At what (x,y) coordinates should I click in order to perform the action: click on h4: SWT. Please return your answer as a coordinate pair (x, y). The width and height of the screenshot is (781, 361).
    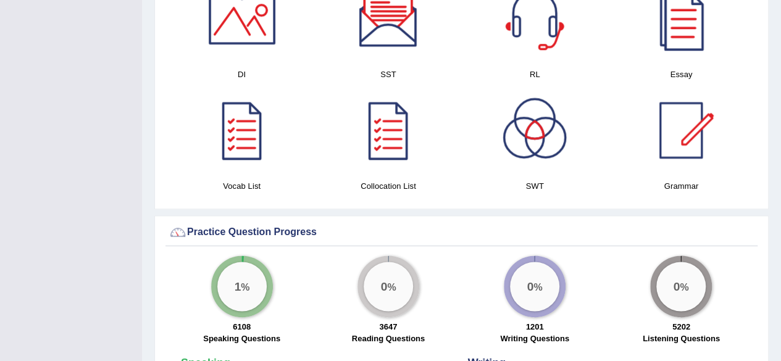
    Looking at the image, I should click on (534, 186).